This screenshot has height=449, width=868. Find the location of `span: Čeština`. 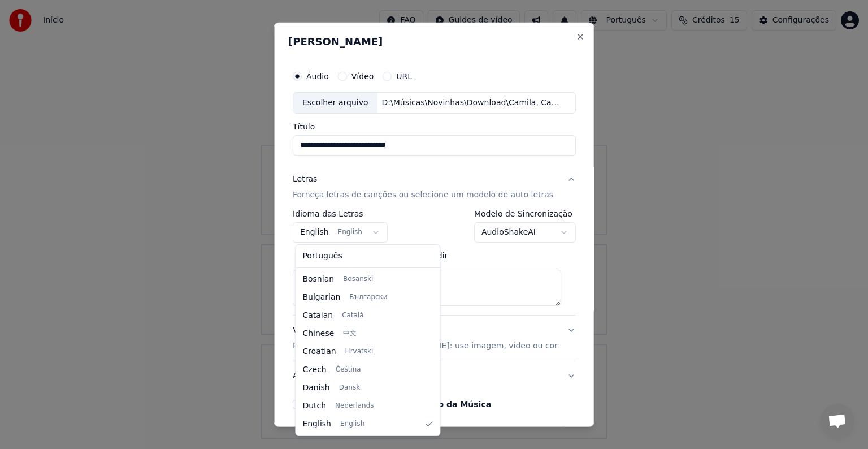

span: Čeština is located at coordinates (348, 369).